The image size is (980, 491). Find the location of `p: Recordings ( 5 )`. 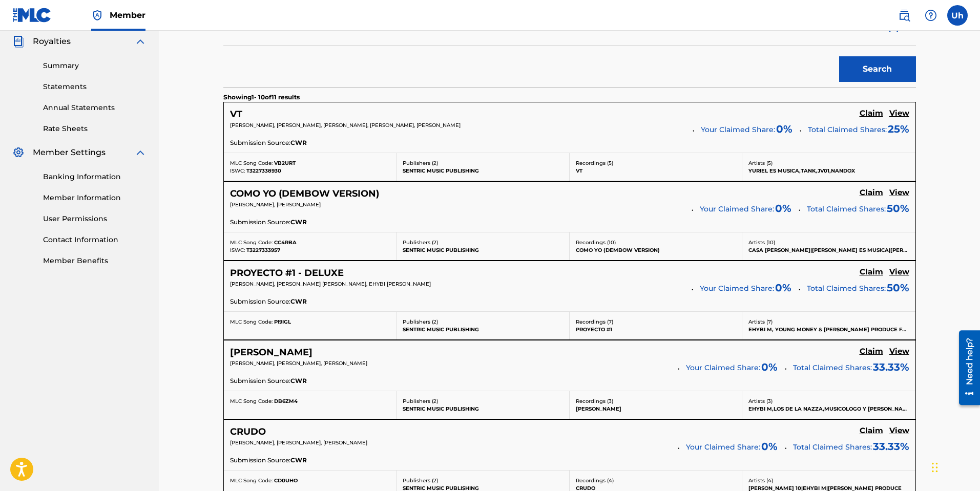

p: Recordings ( 5 ) is located at coordinates (656, 163).